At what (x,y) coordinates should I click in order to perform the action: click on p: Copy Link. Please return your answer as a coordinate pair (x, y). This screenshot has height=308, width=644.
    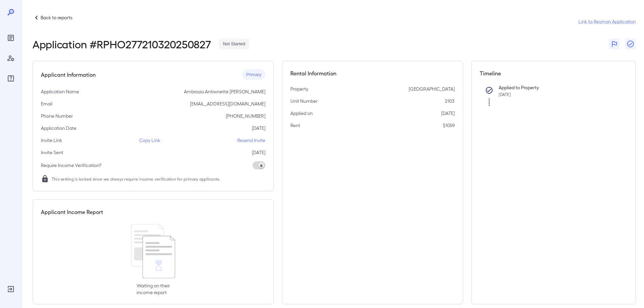
    Looking at the image, I should click on (149, 140).